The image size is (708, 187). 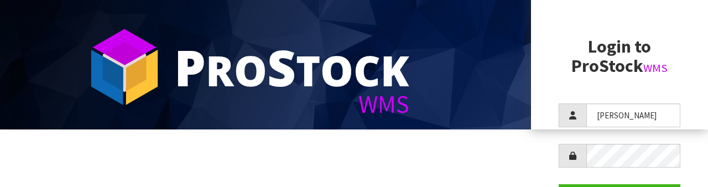 I want to click on span: S, so click(x=282, y=67).